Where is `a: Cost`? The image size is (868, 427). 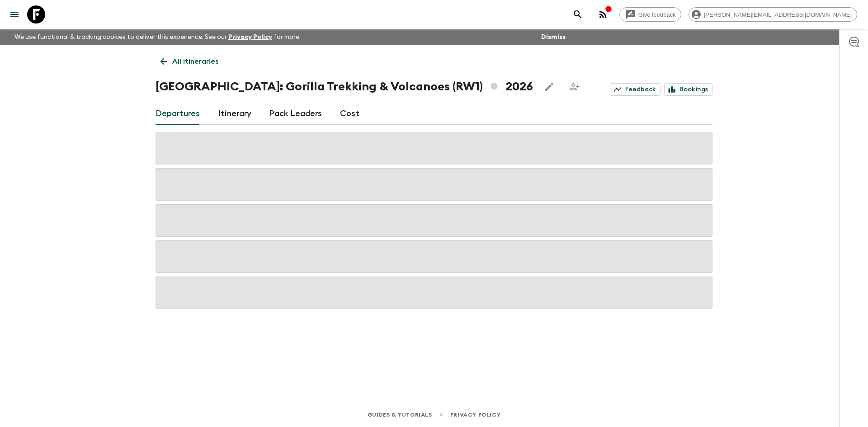 a: Cost is located at coordinates (350, 114).